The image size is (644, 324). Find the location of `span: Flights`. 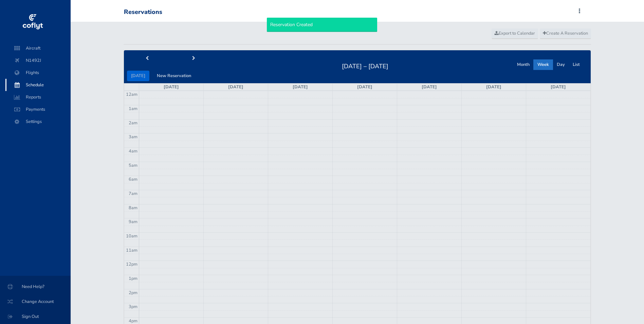

span: Flights is located at coordinates (38, 73).